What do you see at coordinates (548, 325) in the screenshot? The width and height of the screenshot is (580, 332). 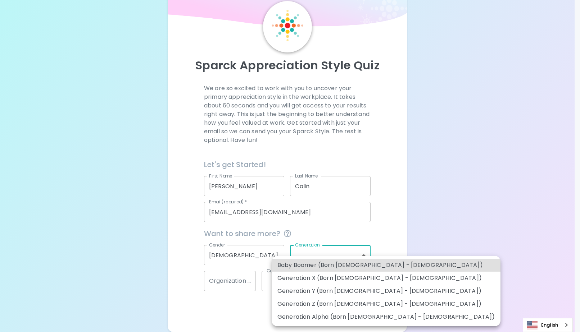 I see `aside: Language selected: English` at bounding box center [548, 325].